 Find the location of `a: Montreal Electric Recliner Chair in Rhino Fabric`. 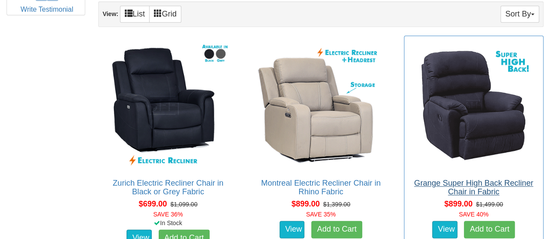

a: Montreal Electric Recliner Chair in Rhino Fabric is located at coordinates (320, 188).